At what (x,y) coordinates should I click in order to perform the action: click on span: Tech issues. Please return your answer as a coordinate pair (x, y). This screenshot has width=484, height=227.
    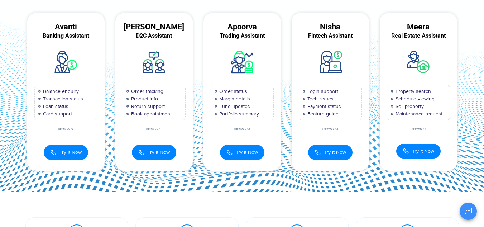
    Looking at the image, I should click on (320, 99).